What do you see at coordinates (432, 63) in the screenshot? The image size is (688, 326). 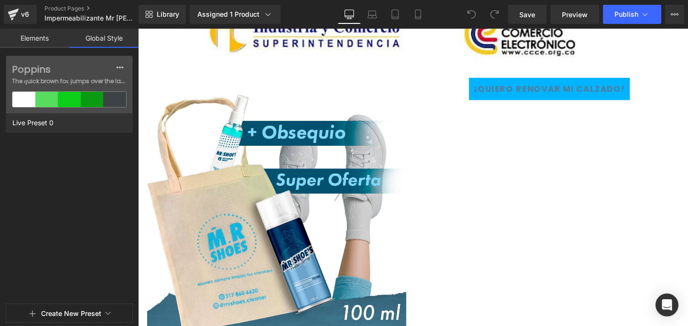 I see `a: ¡QUIERO RENOVAR MI CALZADO!` at bounding box center [432, 63].